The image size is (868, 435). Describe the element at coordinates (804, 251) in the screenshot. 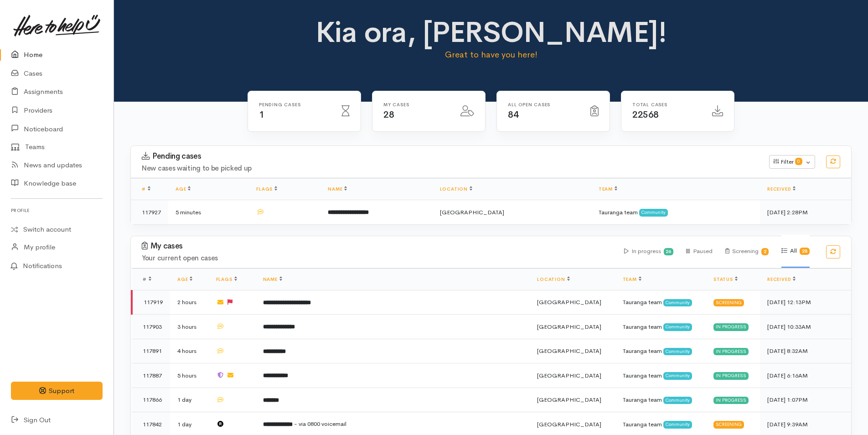

I see `b: 28` at that location.